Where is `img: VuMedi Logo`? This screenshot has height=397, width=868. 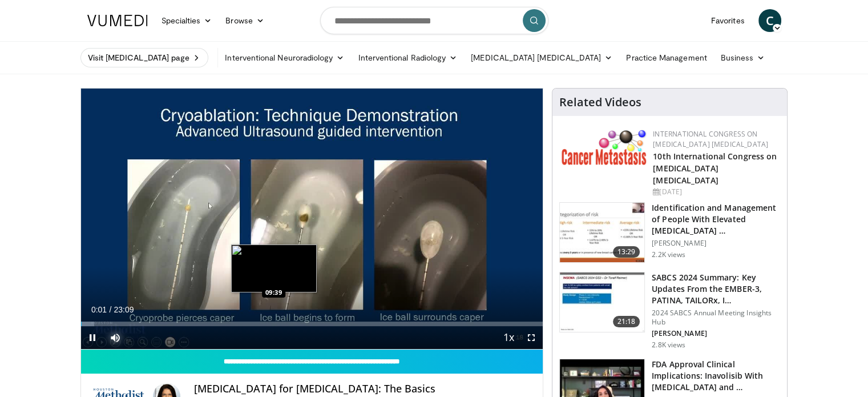
img: VuMedi Logo is located at coordinates (118, 21).